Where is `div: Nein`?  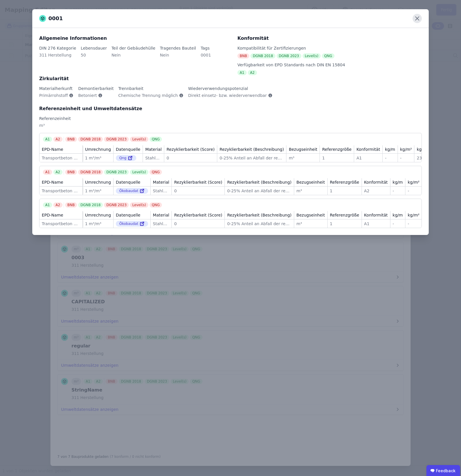
div: Nein is located at coordinates (178, 57).